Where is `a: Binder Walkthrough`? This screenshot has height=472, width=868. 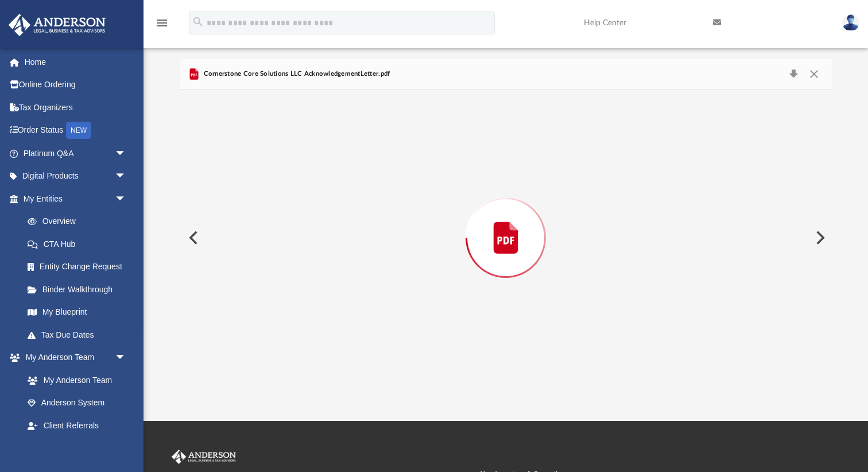
a: Binder Walkthrough is located at coordinates (80, 289).